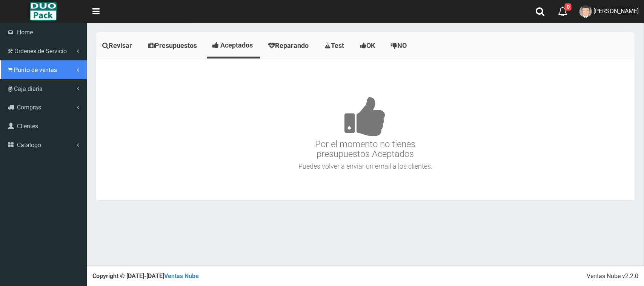 The width and height of the screenshot is (644, 286). Describe the element at coordinates (337, 45) in the screenshot. I see `span: Test` at that location.